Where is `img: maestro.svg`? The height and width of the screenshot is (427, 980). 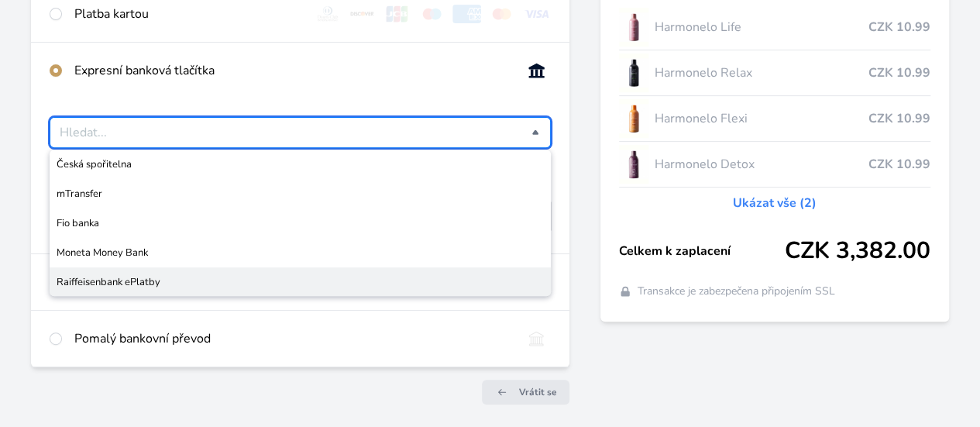 img: maestro.svg is located at coordinates (431, 14).